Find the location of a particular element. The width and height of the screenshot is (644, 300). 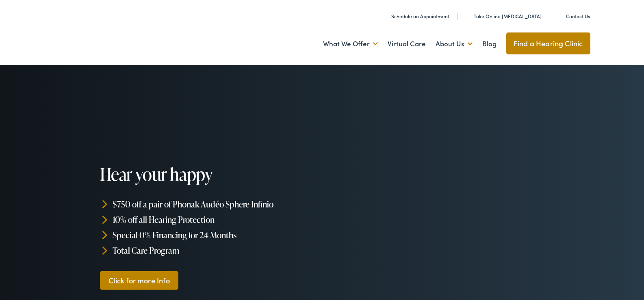

li: Special 0% Financing for 24 Months is located at coordinates (212, 235).